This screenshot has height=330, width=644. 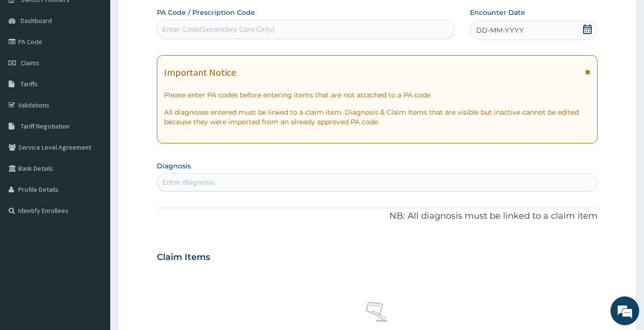 What do you see at coordinates (173, 166) in the screenshot?
I see `label: Diagnosis` at bounding box center [173, 166].